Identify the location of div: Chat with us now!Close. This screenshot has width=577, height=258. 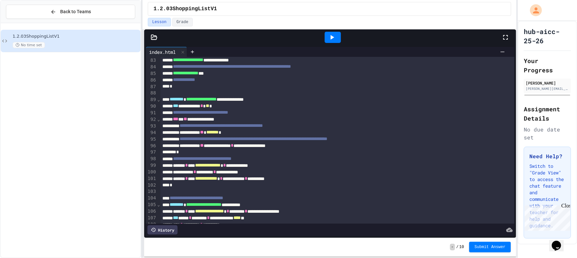
(24, 22).